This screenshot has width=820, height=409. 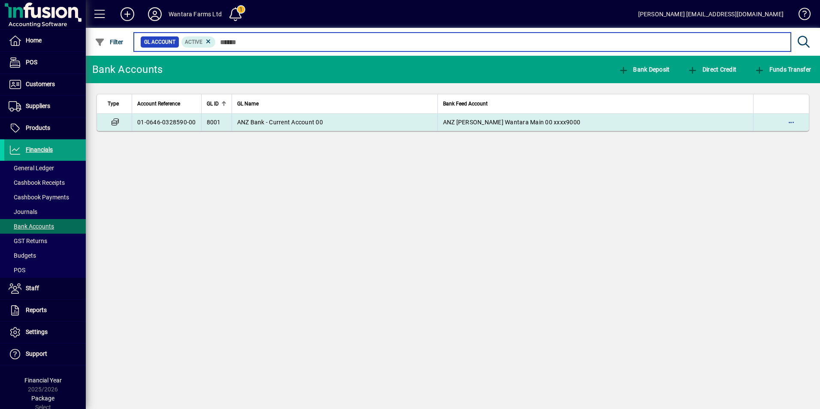 What do you see at coordinates (45, 106) in the screenshot?
I see `a: Suppliers` at bounding box center [45, 106].